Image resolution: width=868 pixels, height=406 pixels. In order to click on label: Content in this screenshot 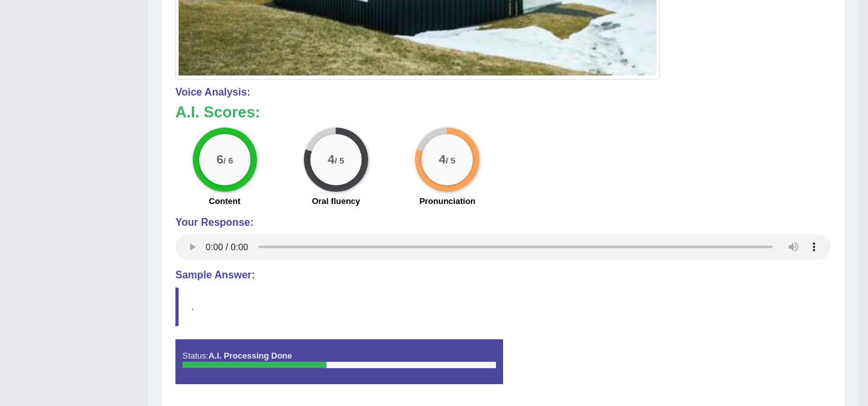, I will do `click(224, 201)`.